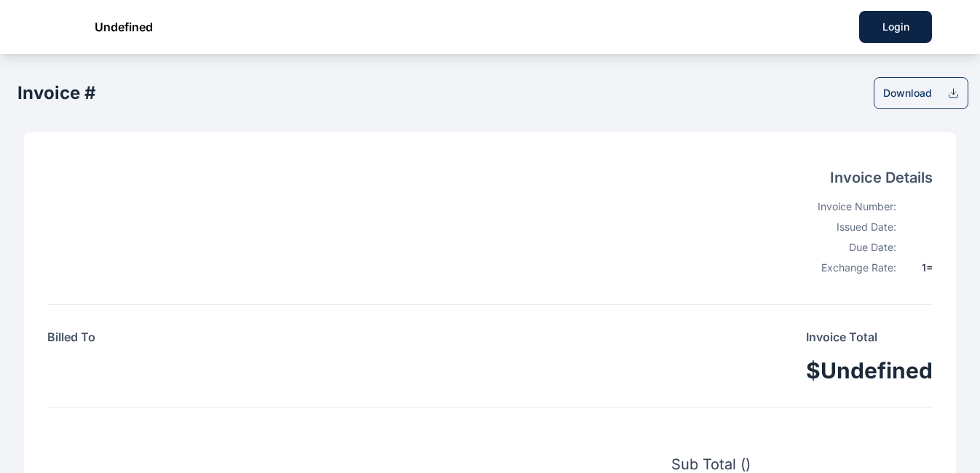  What do you see at coordinates (72, 337) in the screenshot?
I see `h4: Billed To` at bounding box center [72, 337].